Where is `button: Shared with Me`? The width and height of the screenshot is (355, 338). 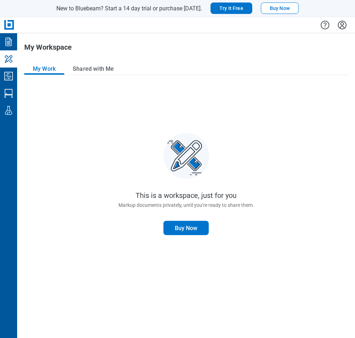
button: Shared with Me is located at coordinates (93, 69).